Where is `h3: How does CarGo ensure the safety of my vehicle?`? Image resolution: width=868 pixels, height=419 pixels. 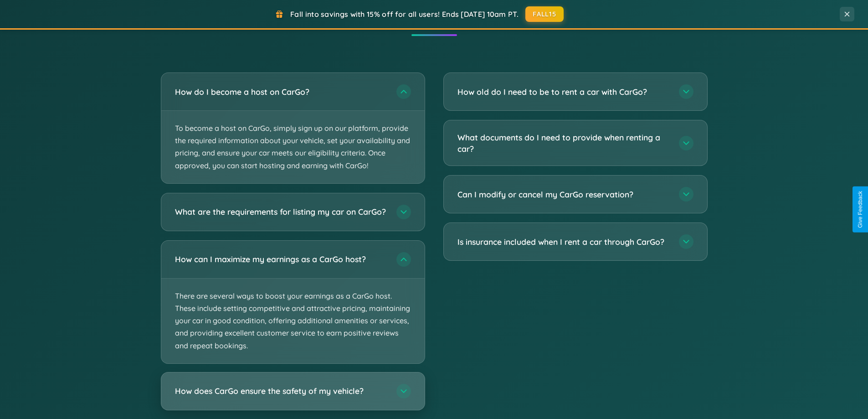
h3: How does CarGo ensure the safety of my vehicle? is located at coordinates (281, 391).